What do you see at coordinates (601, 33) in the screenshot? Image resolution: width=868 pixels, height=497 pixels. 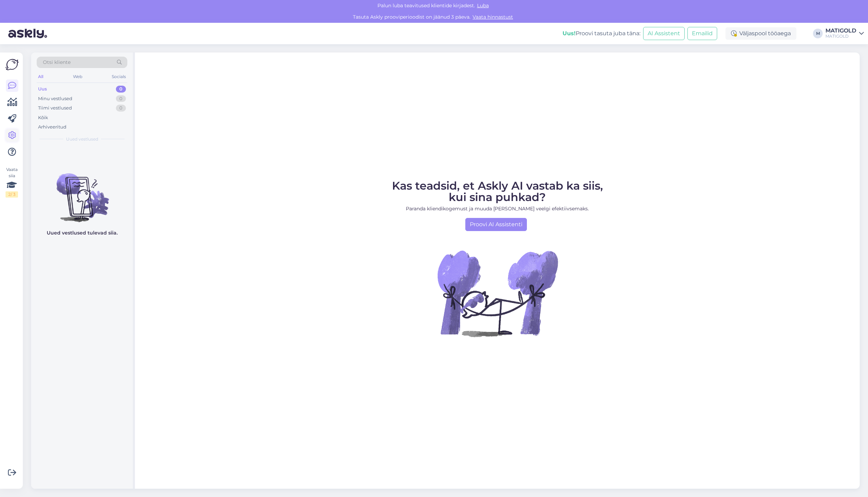 I see `div: Proovi tasuta juba täna:` at bounding box center [601, 33].